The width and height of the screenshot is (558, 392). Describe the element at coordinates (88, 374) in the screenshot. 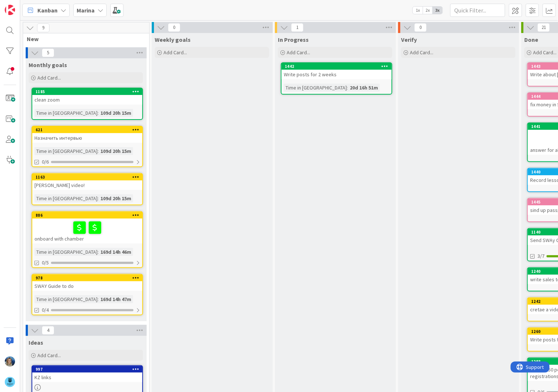

I see `div: 997KZ links` at that location.